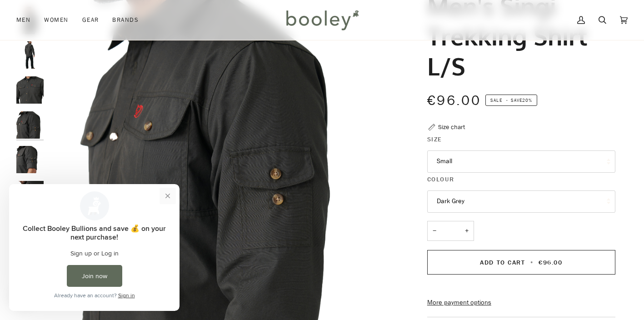 This screenshot has width=644, height=320. I want to click on button: Add to Cart • €96.00, so click(521, 262).